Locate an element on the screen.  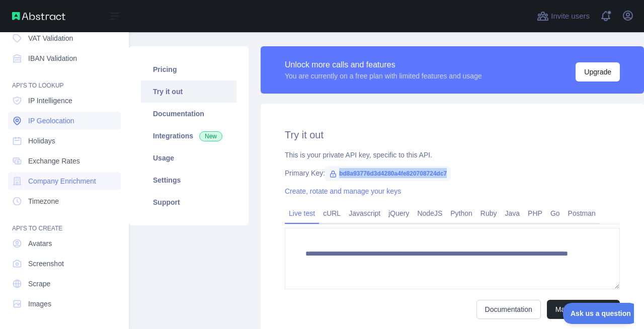
a: Images is located at coordinates (64, 304).